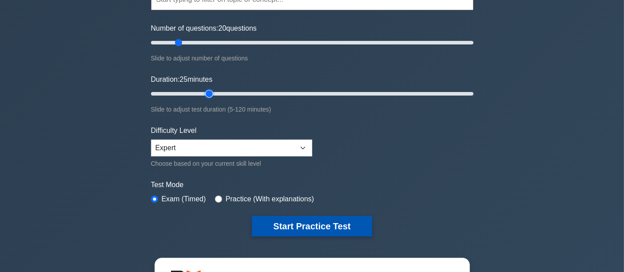 The width and height of the screenshot is (624, 272). What do you see at coordinates (174, 131) in the screenshot?
I see `label: Difficulty Level` at bounding box center [174, 131].